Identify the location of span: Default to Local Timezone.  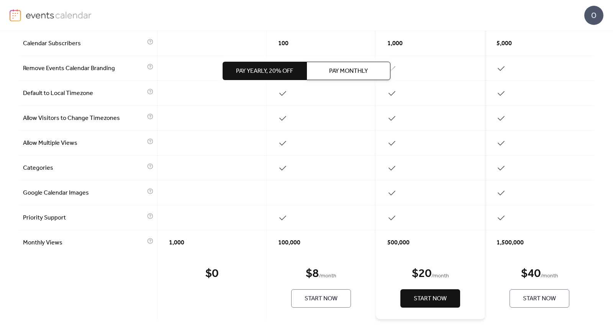
(84, 93).